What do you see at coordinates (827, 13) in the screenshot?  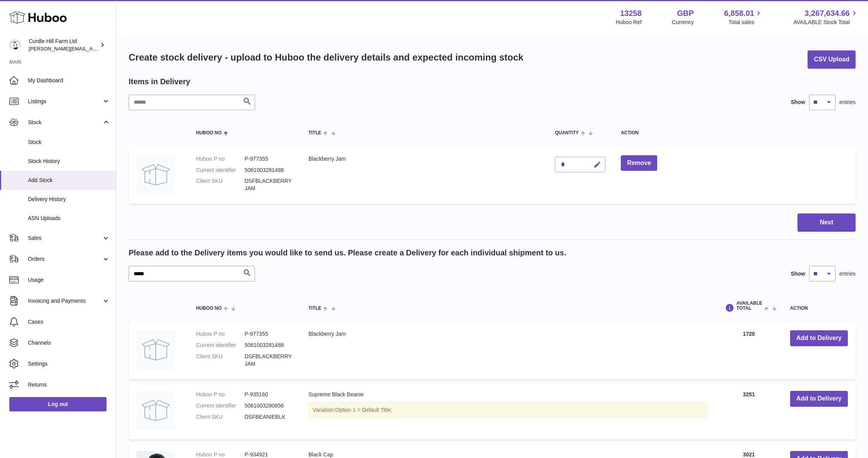 I see `span: 3,267,634.66` at bounding box center [827, 13].